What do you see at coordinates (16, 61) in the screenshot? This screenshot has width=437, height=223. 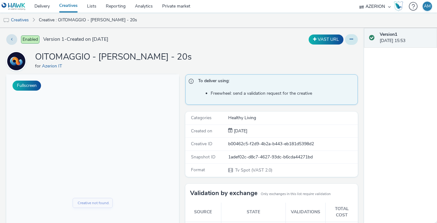 I see `img: Azerion IT` at bounding box center [16, 61].